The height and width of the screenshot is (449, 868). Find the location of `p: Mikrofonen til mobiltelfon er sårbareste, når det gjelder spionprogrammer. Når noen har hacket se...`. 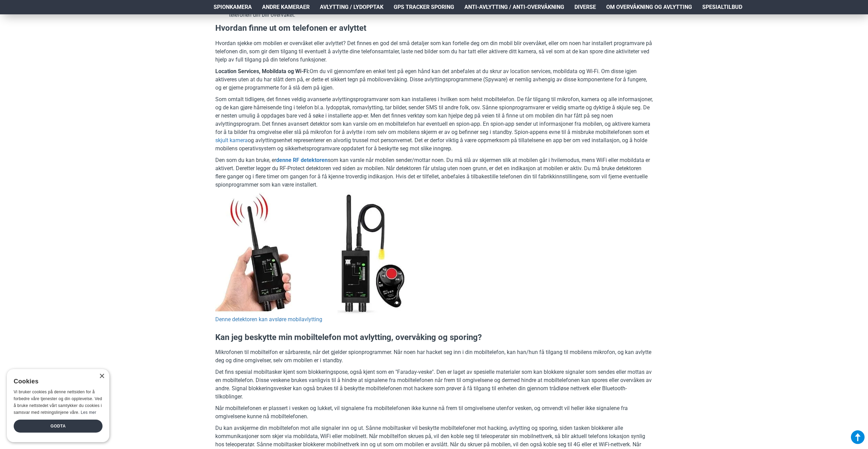

p: Mikrofonen til mobiltelfon er sårbareste, når det gjelder spionprogrammer. Når noen har hacket se... is located at coordinates (434, 356).